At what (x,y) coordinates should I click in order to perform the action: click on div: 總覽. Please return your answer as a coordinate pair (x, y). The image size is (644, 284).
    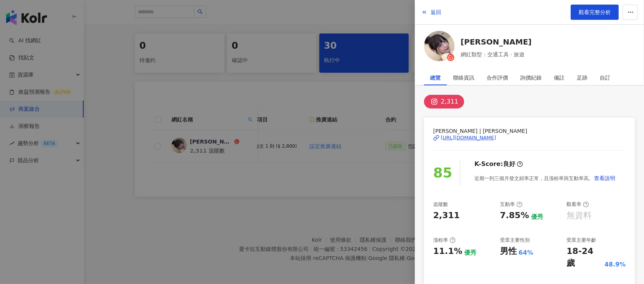
    Looking at the image, I should click on (435, 78).